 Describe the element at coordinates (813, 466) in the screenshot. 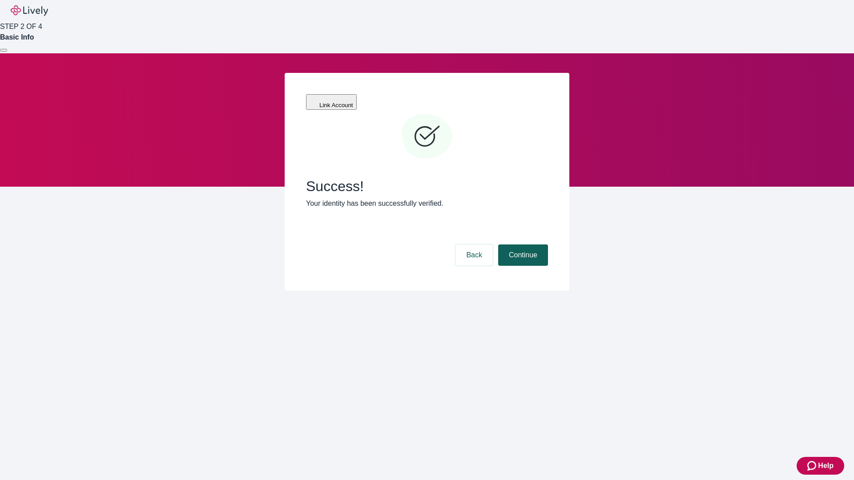

I see `svg: Zendesk support icon` at that location.